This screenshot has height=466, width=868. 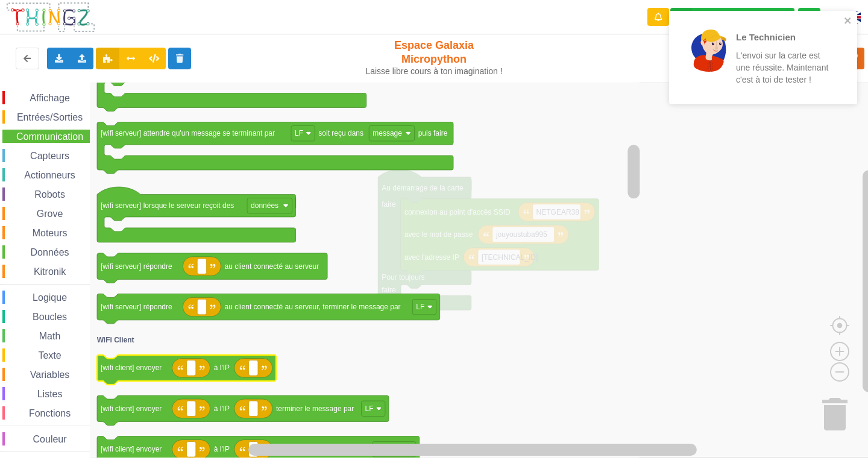 What do you see at coordinates (50, 97) in the screenshot?
I see `span: Affichage` at bounding box center [50, 97].